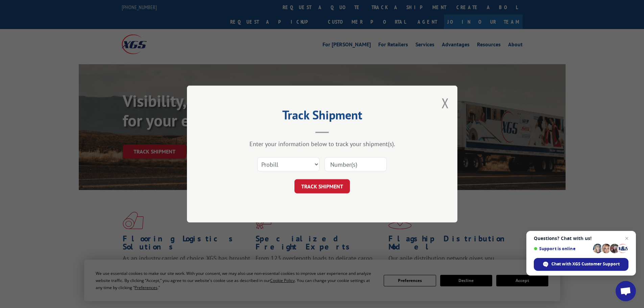 The width and height of the screenshot is (644, 308). I want to click on span: Questions? Chat with us!, so click(580, 238).